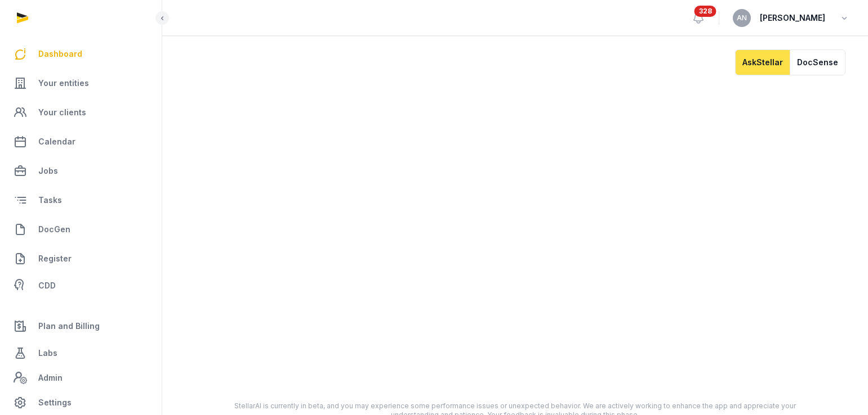 The width and height of the screenshot is (868, 415). I want to click on span: AN, so click(741, 18).